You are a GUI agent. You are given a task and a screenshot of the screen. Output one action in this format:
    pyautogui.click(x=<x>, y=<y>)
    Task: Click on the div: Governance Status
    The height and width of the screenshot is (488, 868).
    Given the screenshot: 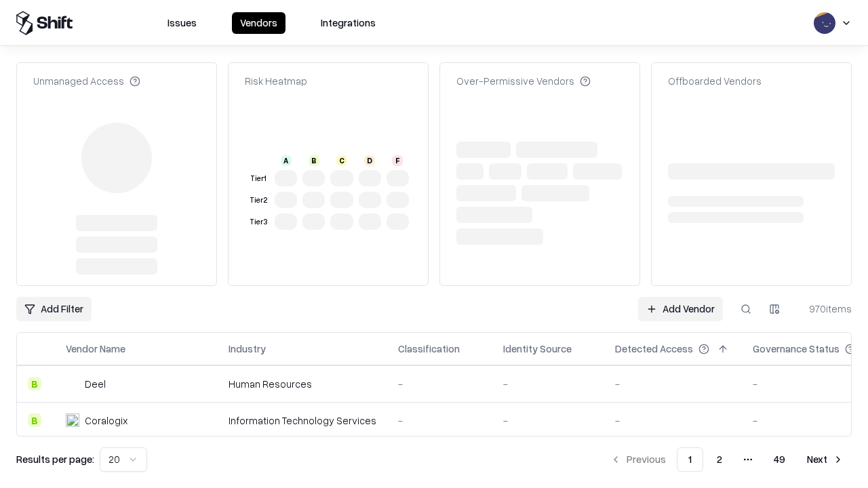 What is the action you would take?
    pyautogui.click(x=796, y=348)
    